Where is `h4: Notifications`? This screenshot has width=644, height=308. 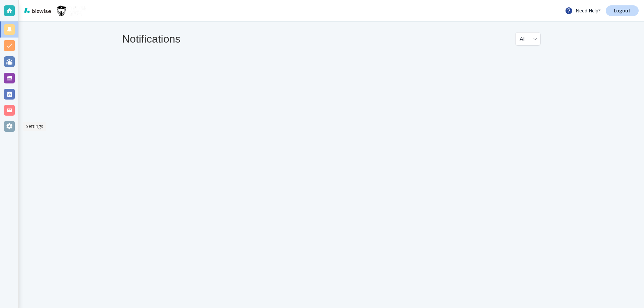
h4: Notifications is located at coordinates (151, 39).